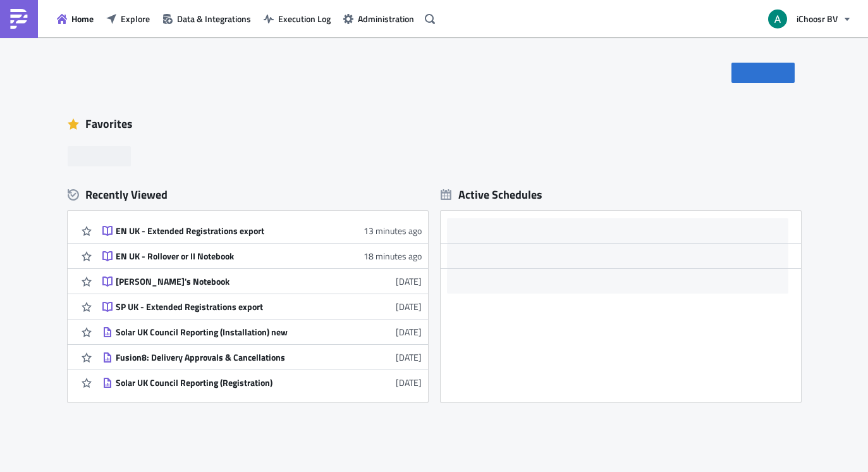  What do you see at coordinates (214, 18) in the screenshot?
I see `span: Data & Integrations` at bounding box center [214, 18].